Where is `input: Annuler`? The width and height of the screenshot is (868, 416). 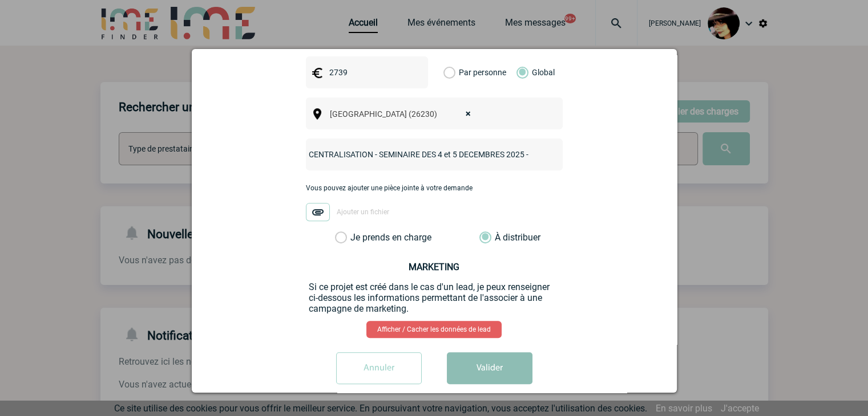 input: Annuler is located at coordinates (379, 369).